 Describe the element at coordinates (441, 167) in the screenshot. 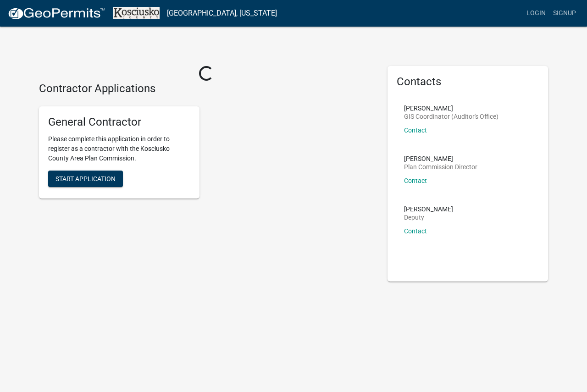

I see `p: Plan Commission Director` at that location.